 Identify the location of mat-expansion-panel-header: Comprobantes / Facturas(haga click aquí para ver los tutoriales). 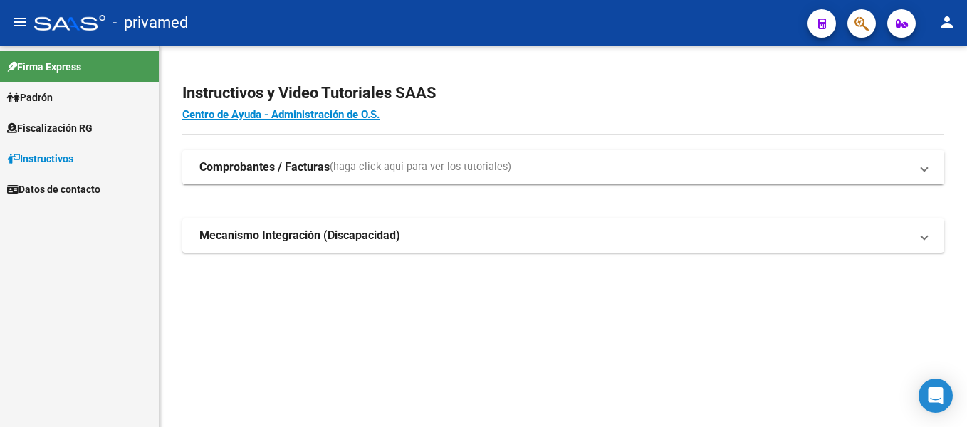
(563, 167).